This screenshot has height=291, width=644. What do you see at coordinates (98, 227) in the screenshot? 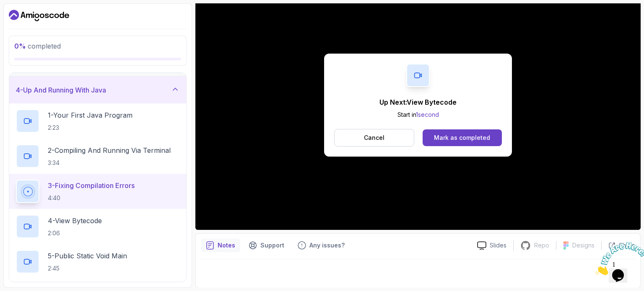
I see `button: 4-View Bytecode2:06` at bounding box center [98, 227].